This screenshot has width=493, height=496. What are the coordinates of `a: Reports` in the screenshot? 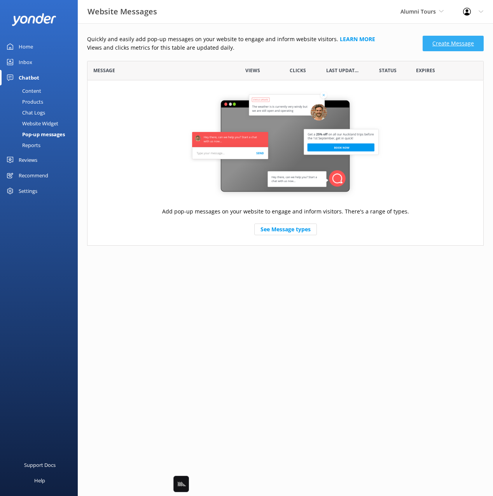 It's located at (41, 145).